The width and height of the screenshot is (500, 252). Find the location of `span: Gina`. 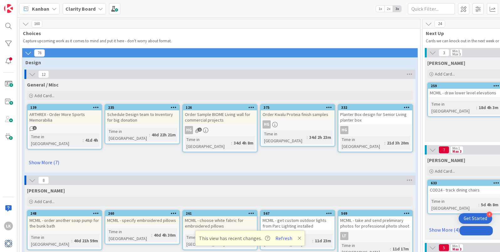

span: Gina is located at coordinates (446, 63).